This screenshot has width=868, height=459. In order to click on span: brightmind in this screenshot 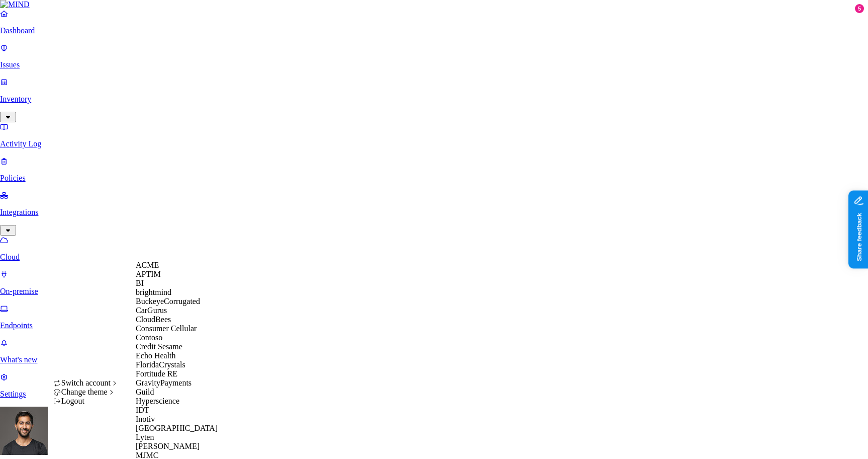, I will do `click(154, 292)`.